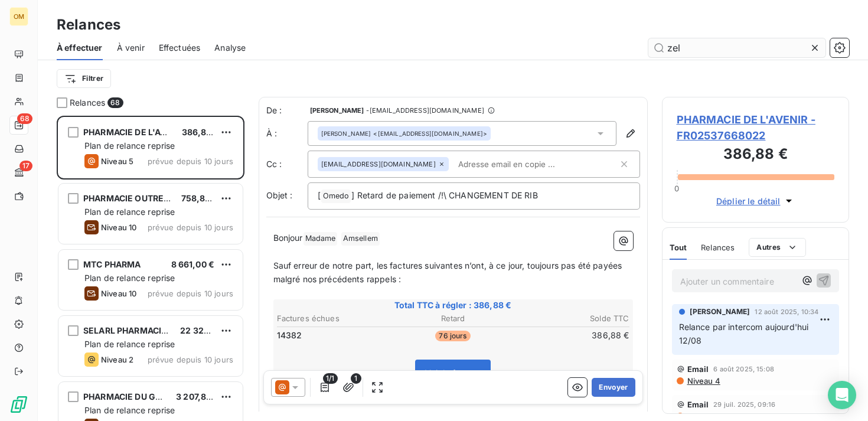 This screenshot has width=868, height=421. Describe the element at coordinates (787, 312) in the screenshot. I see `span: 12 août 2025, 10:34` at that location.